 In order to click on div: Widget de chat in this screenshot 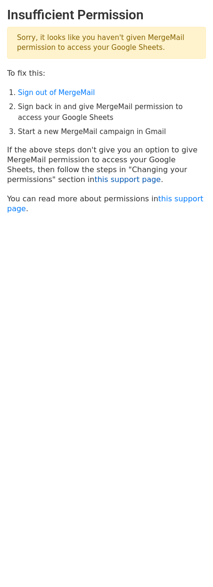, I will do `click(189, 564)`.